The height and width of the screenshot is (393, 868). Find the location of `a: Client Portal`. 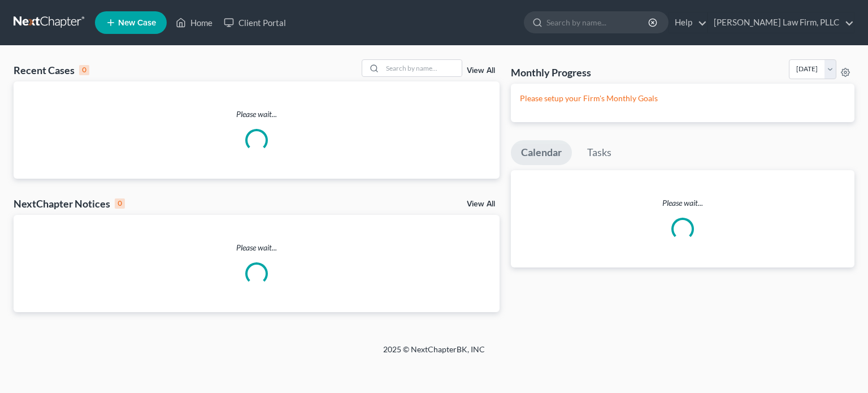

a: Client Portal is located at coordinates (255, 22).